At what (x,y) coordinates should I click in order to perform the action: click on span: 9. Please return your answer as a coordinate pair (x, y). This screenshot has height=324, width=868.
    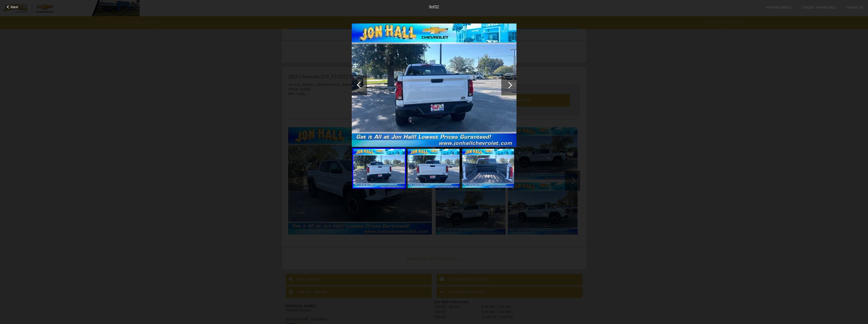
    Looking at the image, I should click on (430, 7).